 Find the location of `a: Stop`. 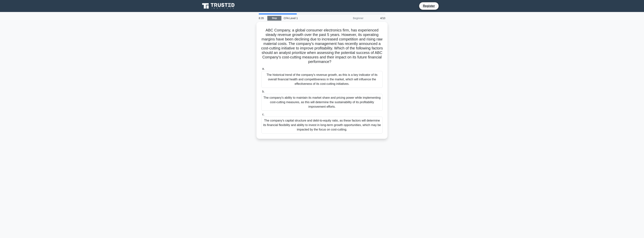

a: Stop is located at coordinates (274, 18).